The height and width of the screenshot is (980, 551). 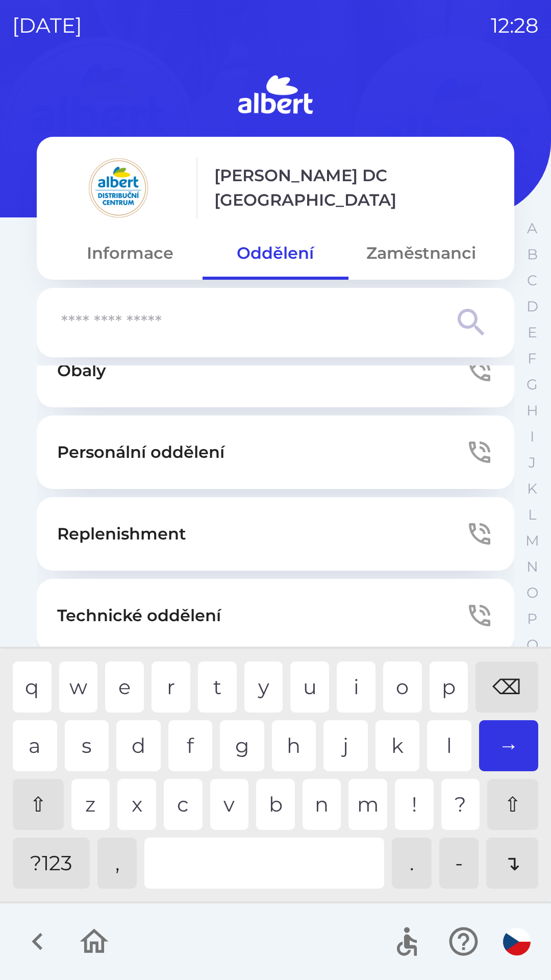 What do you see at coordinates (82, 371) in the screenshot?
I see `p: Obaly` at bounding box center [82, 371].